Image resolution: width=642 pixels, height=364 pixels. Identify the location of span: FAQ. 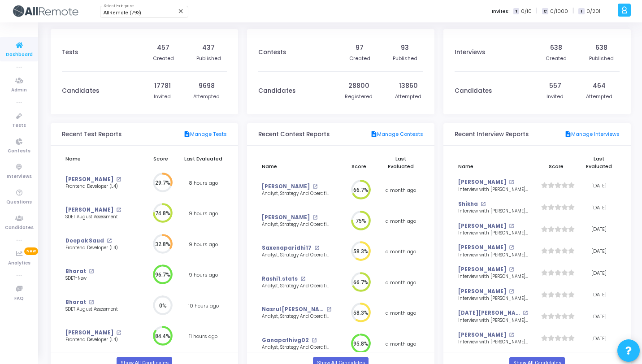
(19, 298).